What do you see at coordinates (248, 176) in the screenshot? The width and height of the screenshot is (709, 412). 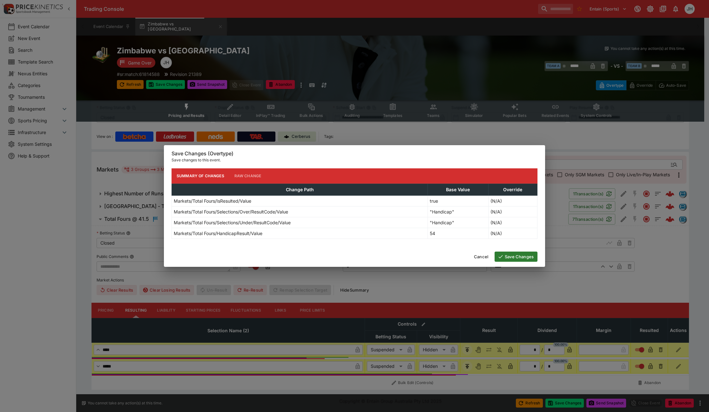 I see `button: Raw Change` at bounding box center [248, 176].